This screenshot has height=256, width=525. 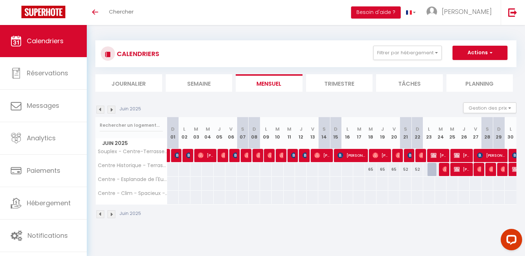 I want to click on span: Analytics, so click(x=41, y=138).